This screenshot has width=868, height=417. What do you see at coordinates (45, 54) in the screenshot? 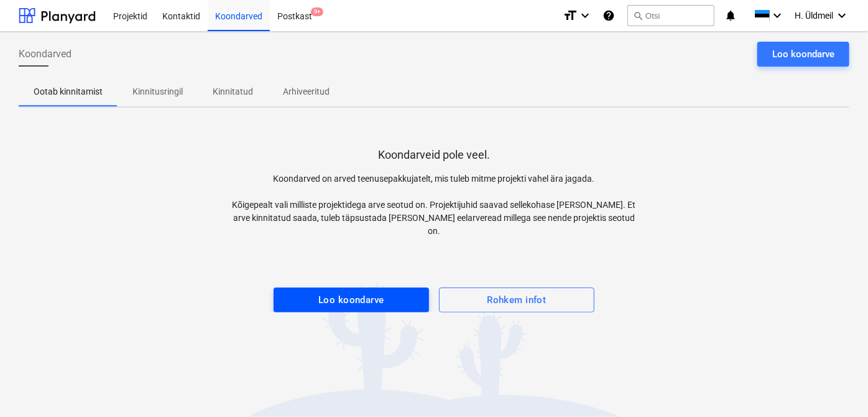
I see `span: Koondarved` at bounding box center [45, 54].